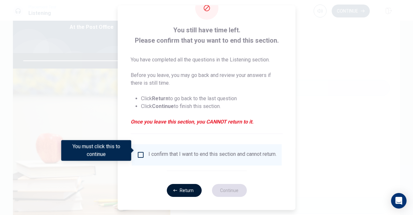 The height and width of the screenshot is (215, 413). Describe the element at coordinates (212, 98) in the screenshot. I see `li: Click to go back to the last question` at that location.